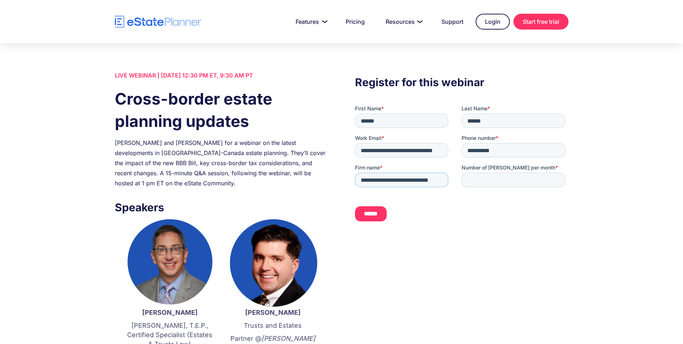  What do you see at coordinates (124, 33) in the screenshot?
I see `span: Phone number` at bounding box center [124, 33].